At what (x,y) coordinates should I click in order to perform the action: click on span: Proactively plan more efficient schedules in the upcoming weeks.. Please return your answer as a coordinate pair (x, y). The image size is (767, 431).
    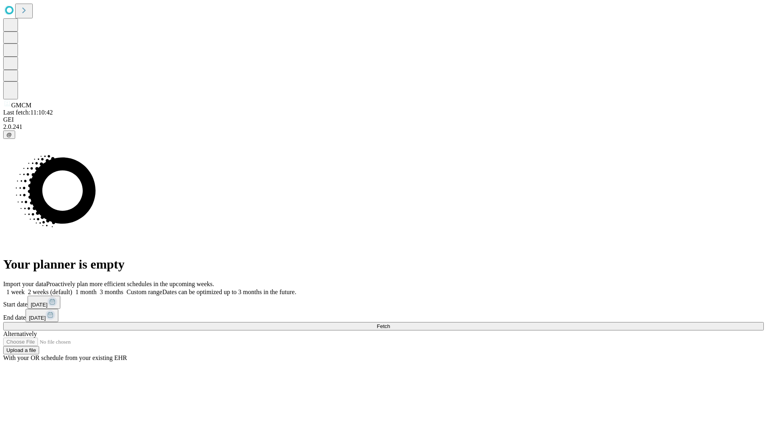
    Looking at the image, I should click on (130, 284).